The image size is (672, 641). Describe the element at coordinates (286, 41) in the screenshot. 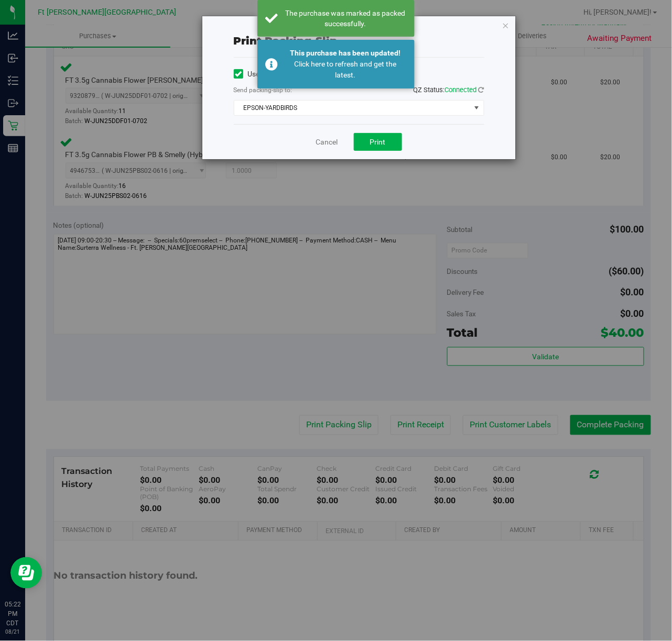

I see `span: Print packing-slip` at that location.